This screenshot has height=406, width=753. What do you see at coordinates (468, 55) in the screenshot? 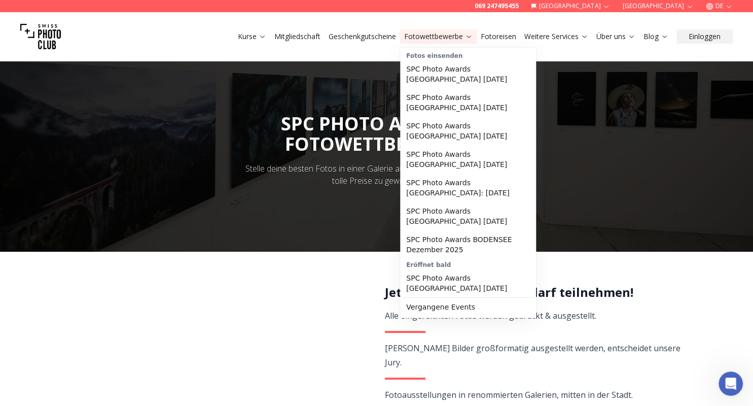
I see `div: Fotos einsenden` at bounding box center [468, 55].